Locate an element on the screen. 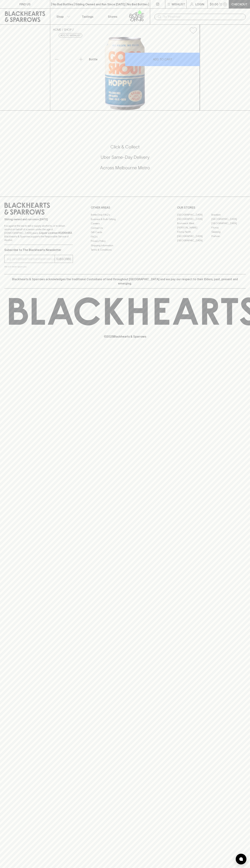  a: Fitzroy North is located at coordinates (194, 232).